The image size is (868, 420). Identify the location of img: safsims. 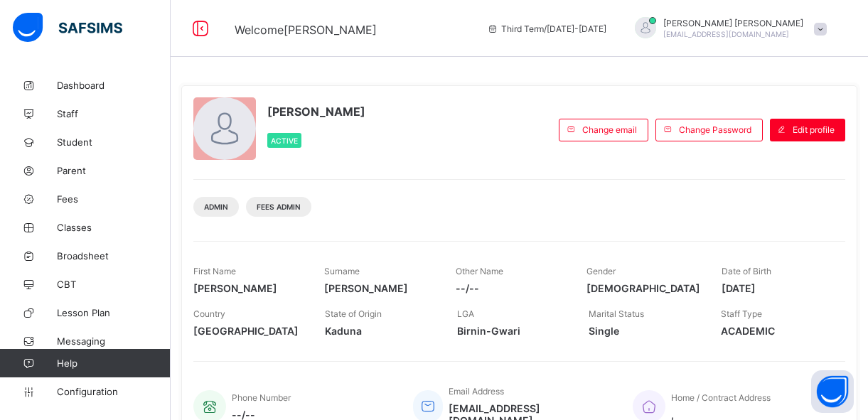
(68, 27).